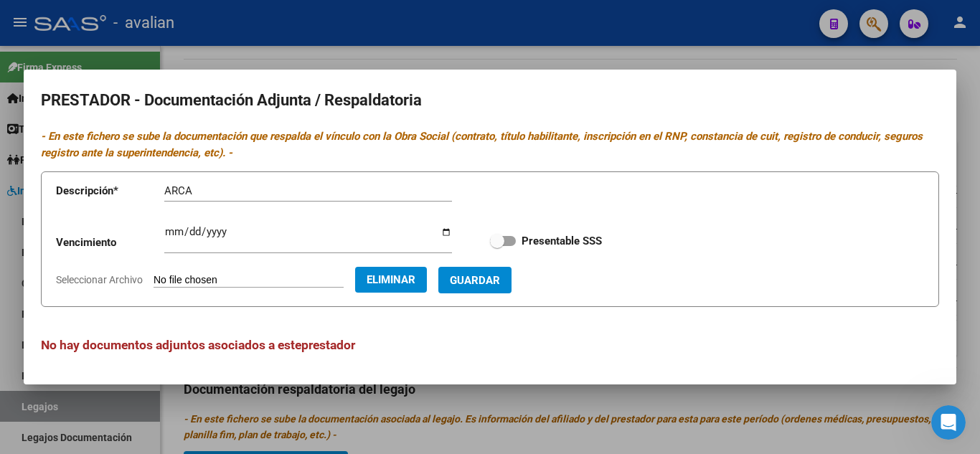 The width and height of the screenshot is (980, 454). I want to click on span: prestador, so click(328, 345).